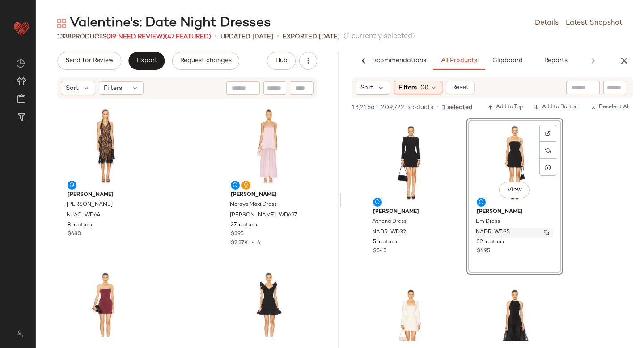 The height and width of the screenshot is (348, 644). I want to click on span: $395, so click(237, 235).